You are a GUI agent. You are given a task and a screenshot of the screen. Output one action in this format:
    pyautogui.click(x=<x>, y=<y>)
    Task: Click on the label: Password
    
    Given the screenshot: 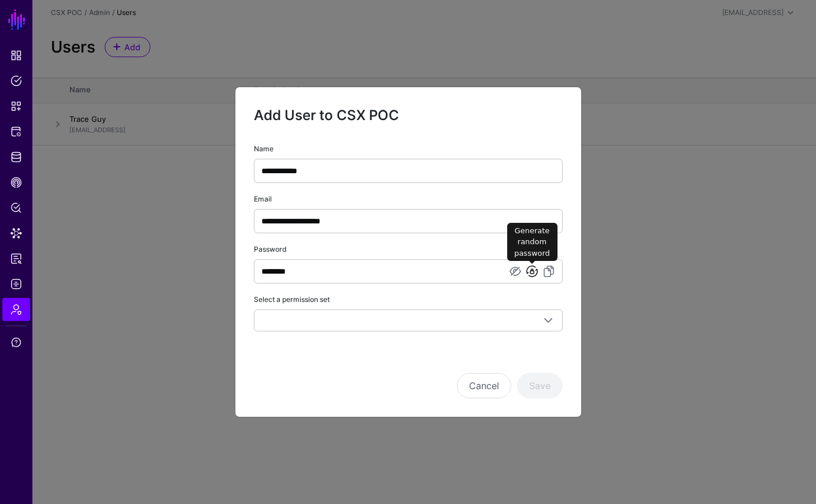 What is the action you would take?
    pyautogui.click(x=270, y=250)
    